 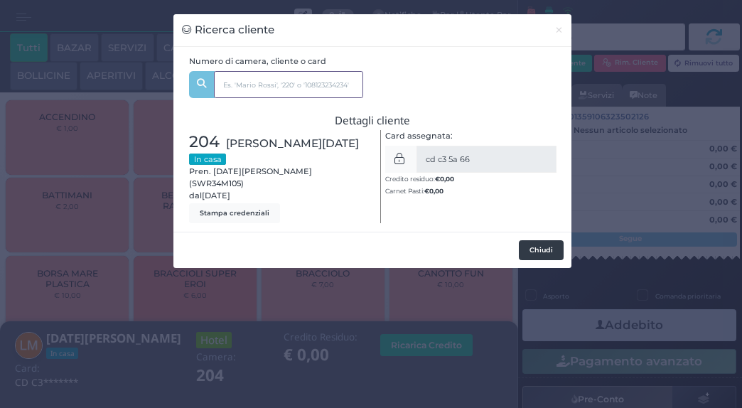 What do you see at coordinates (419, 136) in the screenshot?
I see `label: Card assegnata:` at bounding box center [419, 136].